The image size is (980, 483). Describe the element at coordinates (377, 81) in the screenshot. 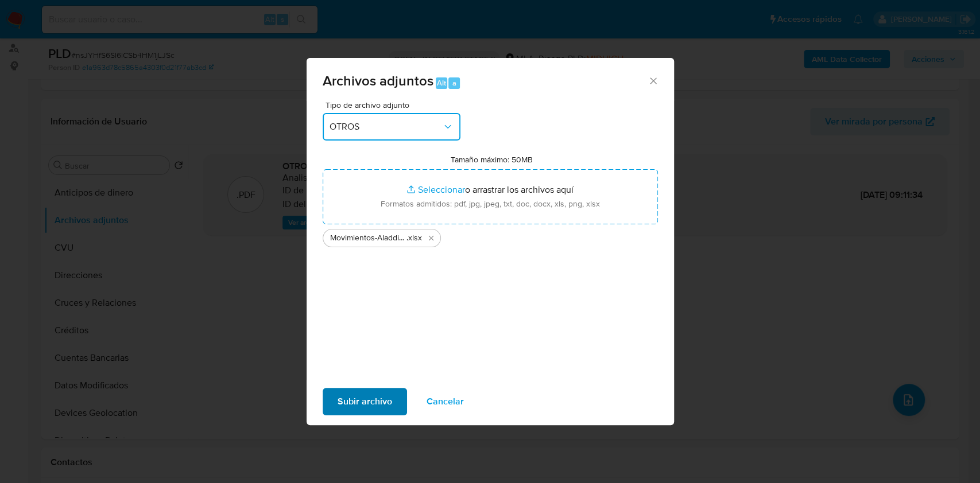

I see `span: Archivos adjuntos` at that location.